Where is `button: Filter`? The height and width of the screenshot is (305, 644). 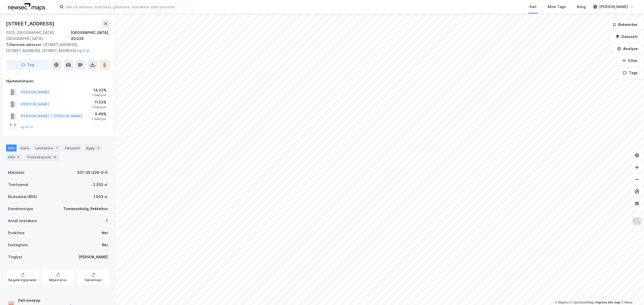
button: Filter is located at coordinates (630, 61).